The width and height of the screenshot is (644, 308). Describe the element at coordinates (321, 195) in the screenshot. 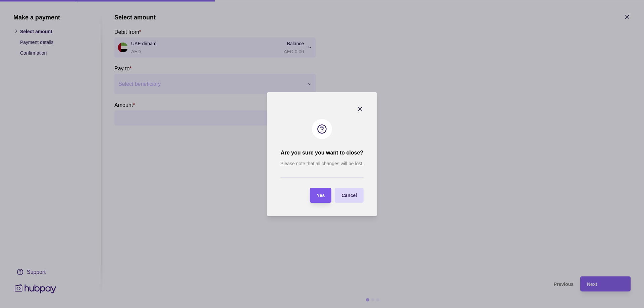

I see `button: Yes` at that location.